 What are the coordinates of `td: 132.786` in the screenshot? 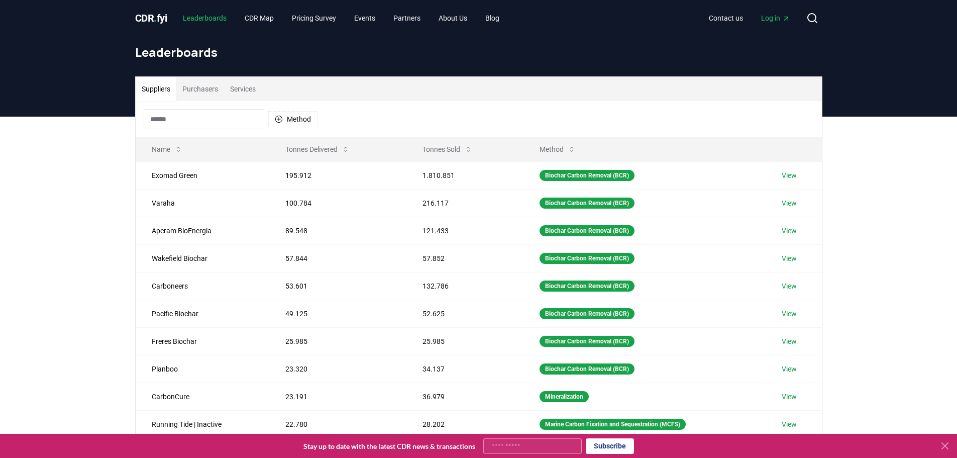 It's located at (465, 285).